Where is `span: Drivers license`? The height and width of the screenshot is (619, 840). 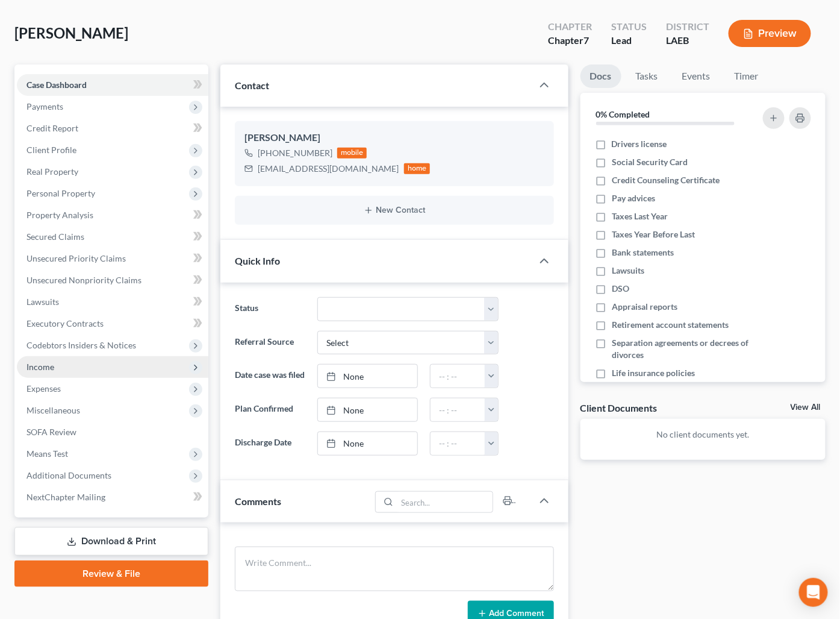 span: Drivers license is located at coordinates (639, 144).